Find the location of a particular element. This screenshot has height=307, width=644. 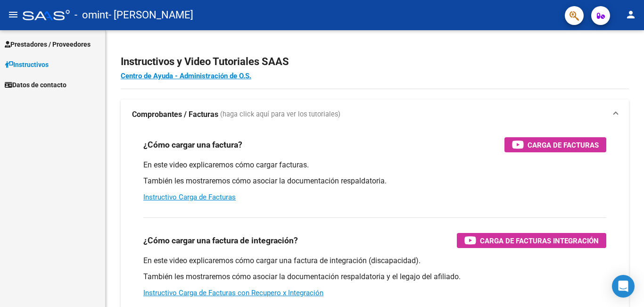

button: Carga de Facturas is located at coordinates (555, 145).